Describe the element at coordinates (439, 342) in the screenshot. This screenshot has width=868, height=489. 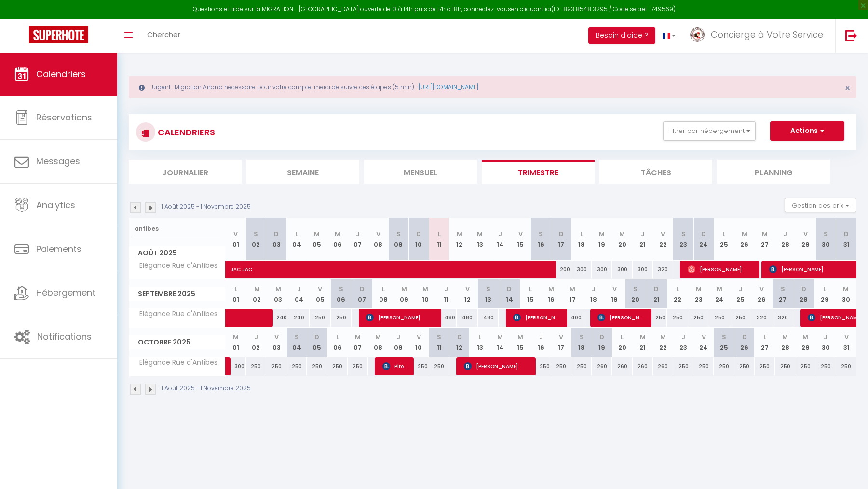
I see `th: 11` at that location.